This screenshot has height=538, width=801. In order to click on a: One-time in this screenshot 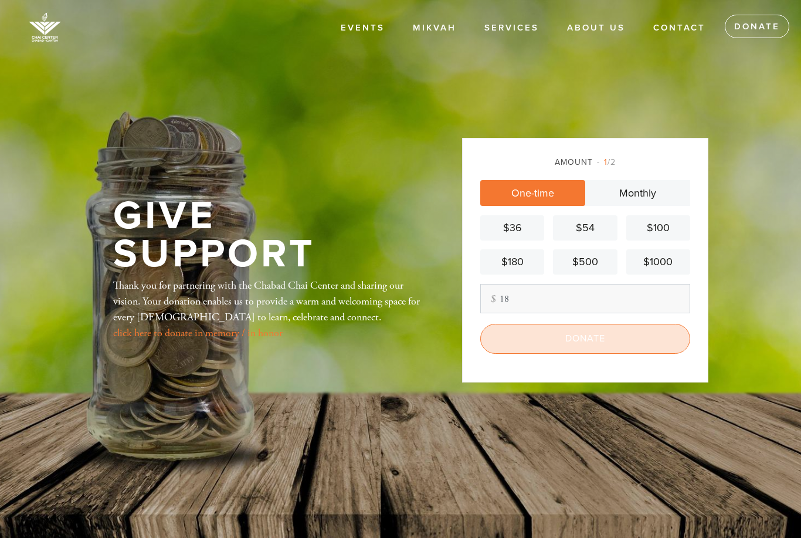, I will do `click(533, 193)`.